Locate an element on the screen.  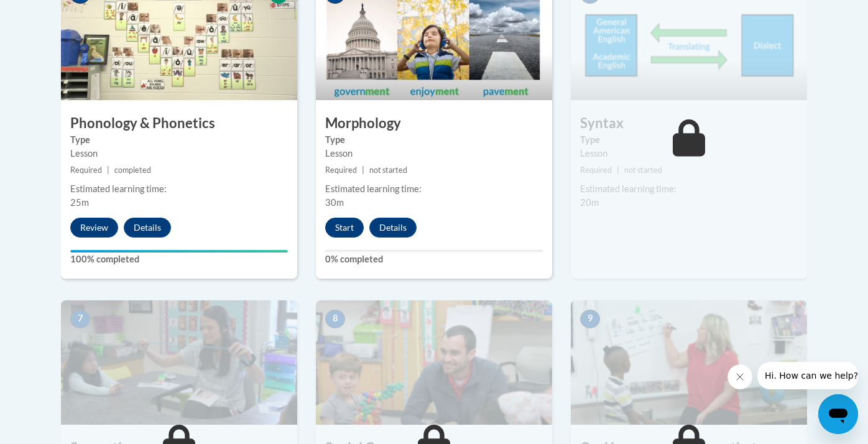
label: 0% completed is located at coordinates (434, 259).